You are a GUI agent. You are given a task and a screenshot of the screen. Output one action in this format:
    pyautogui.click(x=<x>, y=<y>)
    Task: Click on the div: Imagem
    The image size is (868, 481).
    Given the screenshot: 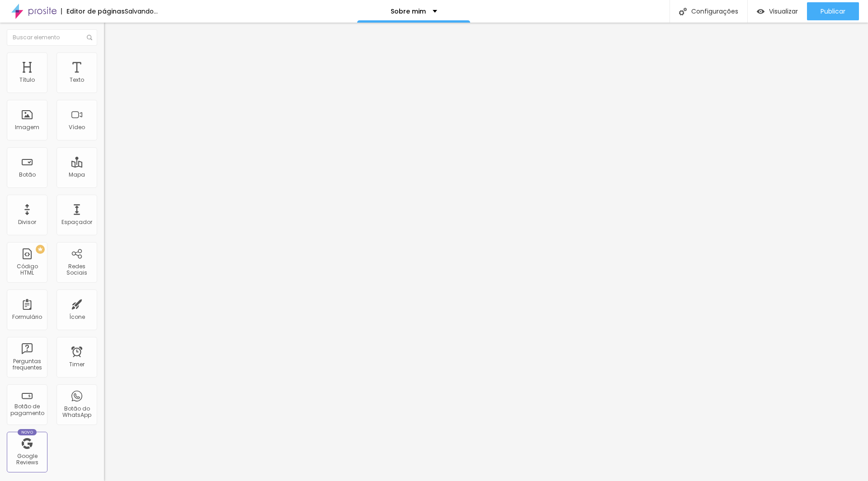 What is the action you would take?
    pyautogui.click(x=27, y=127)
    